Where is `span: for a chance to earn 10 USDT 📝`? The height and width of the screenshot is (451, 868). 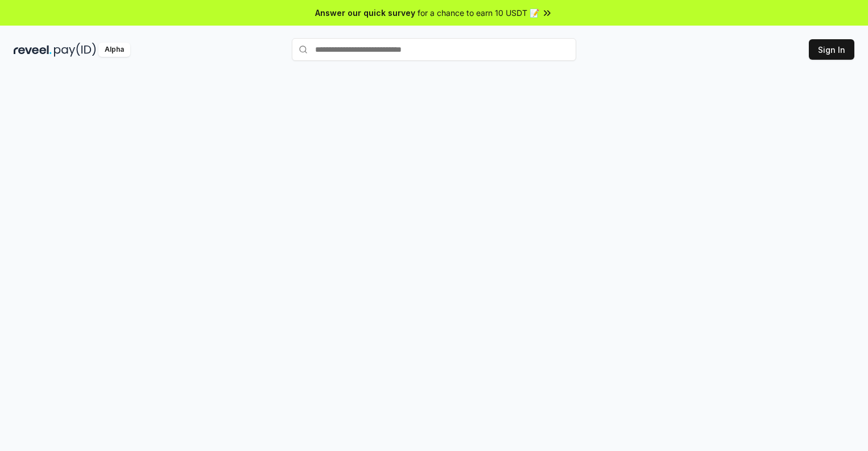 span: for a chance to earn 10 USDT 📝 is located at coordinates (479, 13).